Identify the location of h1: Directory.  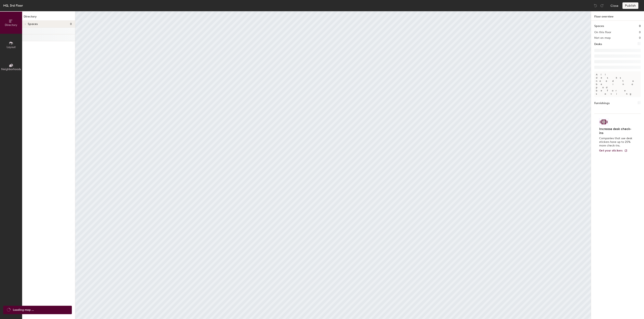
(48, 17).